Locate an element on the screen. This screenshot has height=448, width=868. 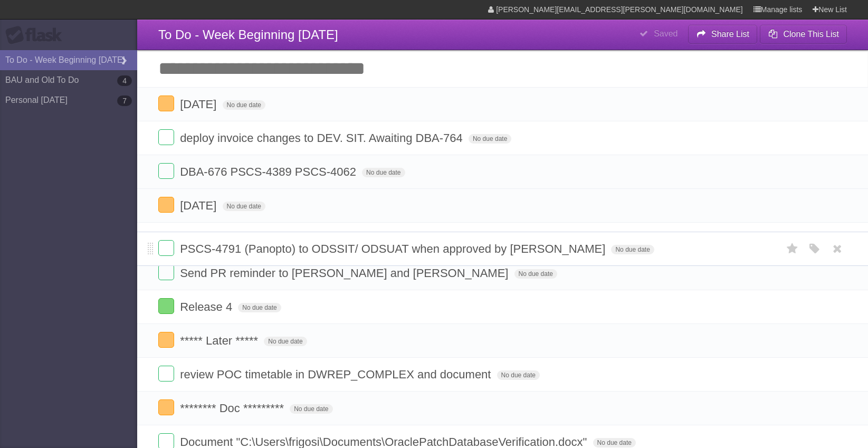
span: review POC timetable in DWREP_COMPLEX and document is located at coordinates (337, 374).